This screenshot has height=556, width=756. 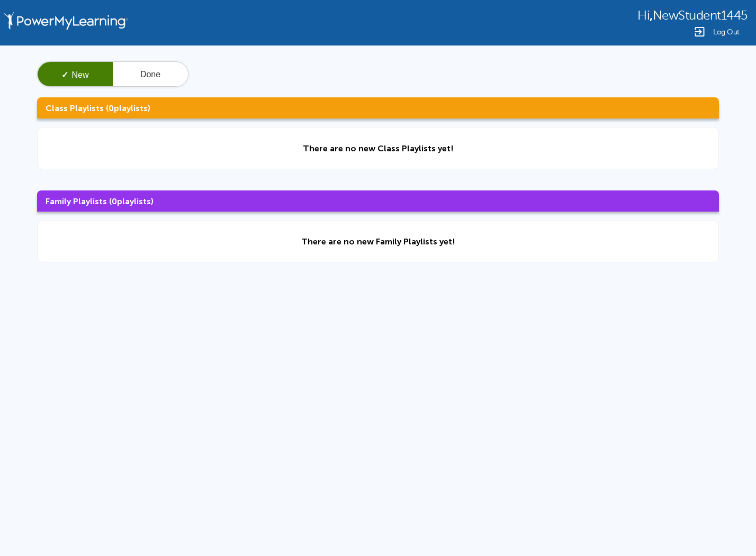 I want to click on span: NewStudent1445, so click(x=700, y=15).